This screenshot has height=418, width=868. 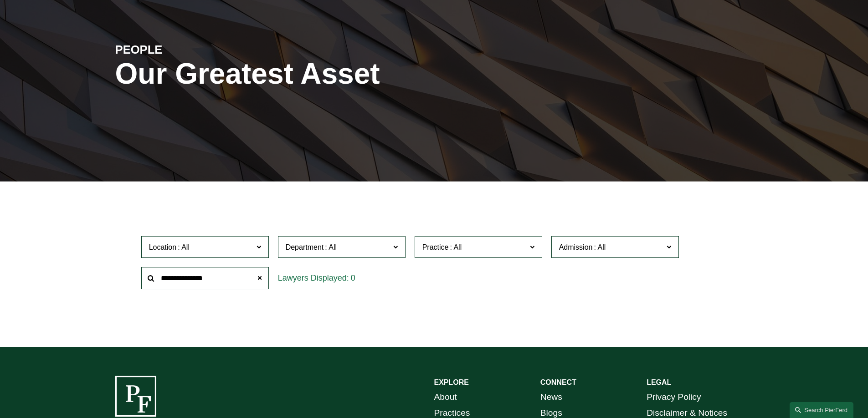 I want to click on a: About, so click(x=445, y=397).